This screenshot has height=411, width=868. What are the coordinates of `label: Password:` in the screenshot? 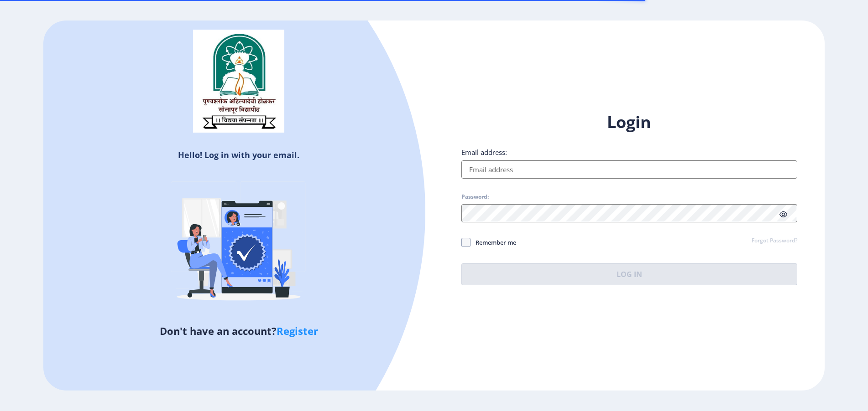 It's located at (475, 197).